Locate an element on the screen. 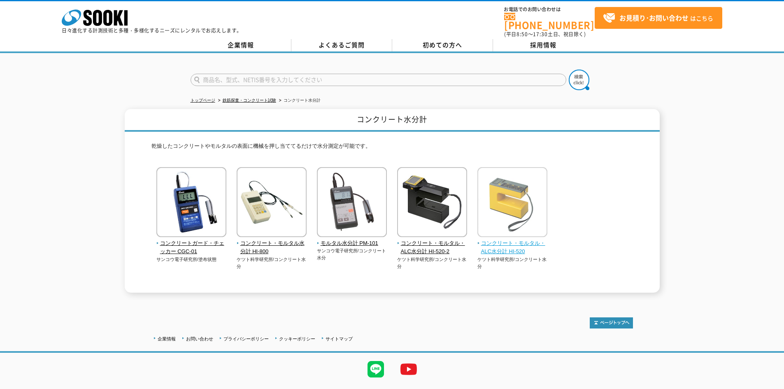 This screenshot has width=784, height=389. span: お電話でのお問い合わせは is located at coordinates (549, 9).